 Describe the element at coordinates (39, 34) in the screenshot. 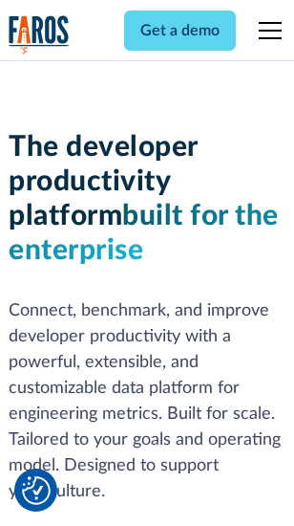

I see `img: Logo of the analytics and reporting company Faros.` at that location.